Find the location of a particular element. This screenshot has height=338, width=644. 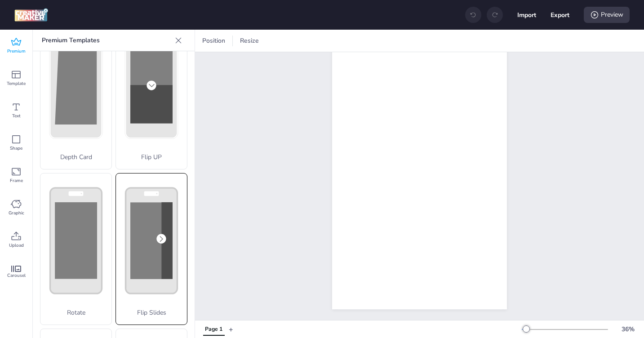

p: Flip UP is located at coordinates (152, 157).